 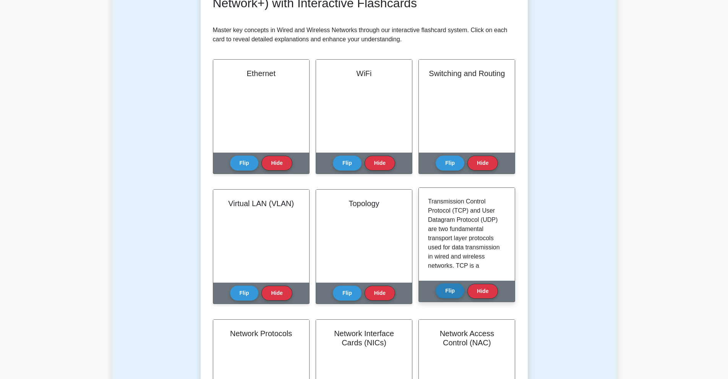 I want to click on h2: Topology, so click(x=364, y=203).